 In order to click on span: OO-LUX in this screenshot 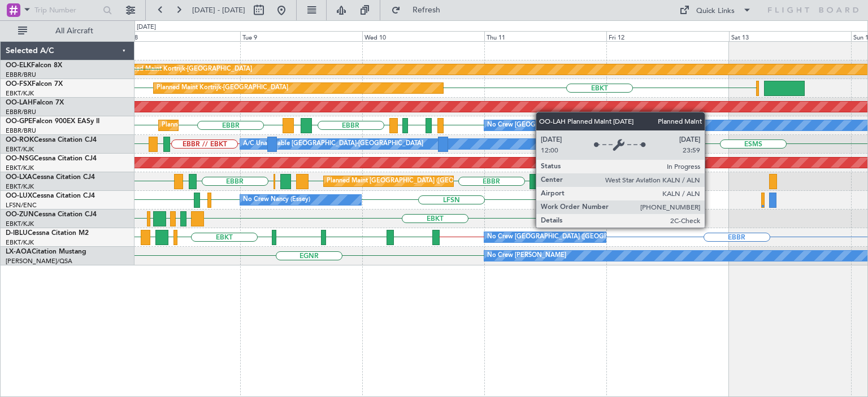, I will do `click(19, 196)`.